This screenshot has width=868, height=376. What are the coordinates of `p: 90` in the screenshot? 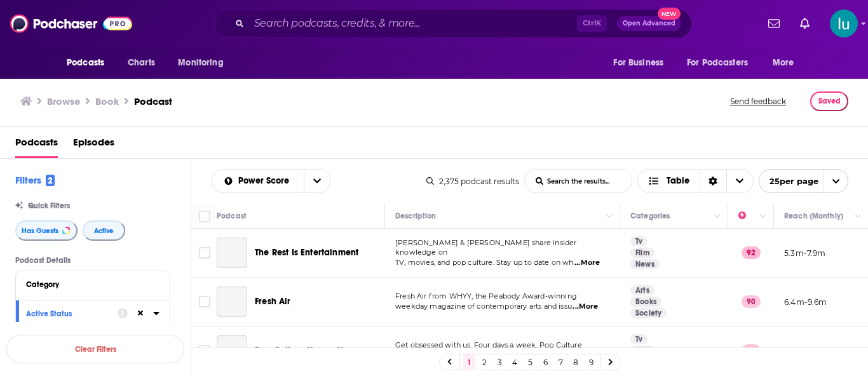 It's located at (751, 302).